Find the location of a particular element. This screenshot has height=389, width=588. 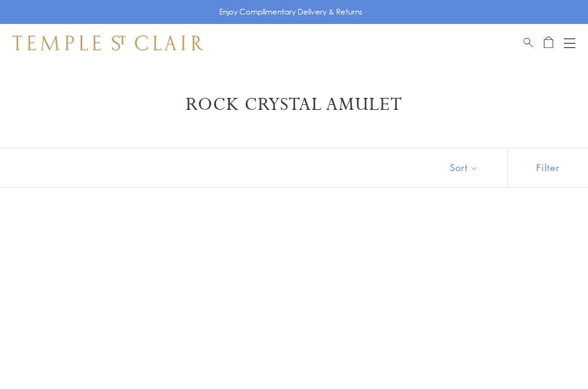

img: Temple St. Clair is located at coordinates (108, 43).